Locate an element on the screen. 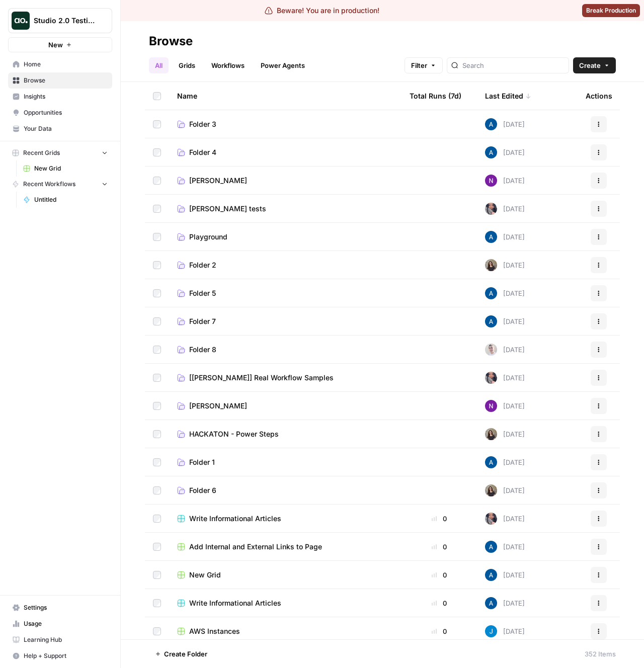 The image size is (644, 668). span: New is located at coordinates (55, 45).